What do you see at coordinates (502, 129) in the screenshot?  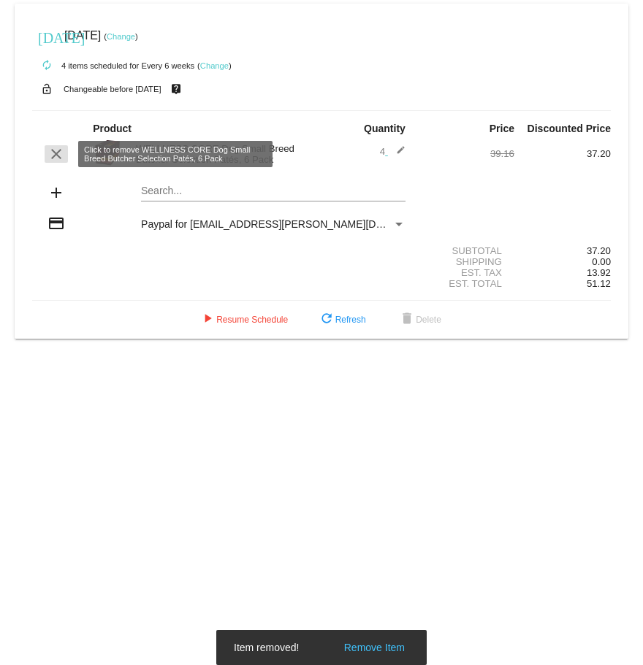 I see `strong: Price` at bounding box center [502, 129].